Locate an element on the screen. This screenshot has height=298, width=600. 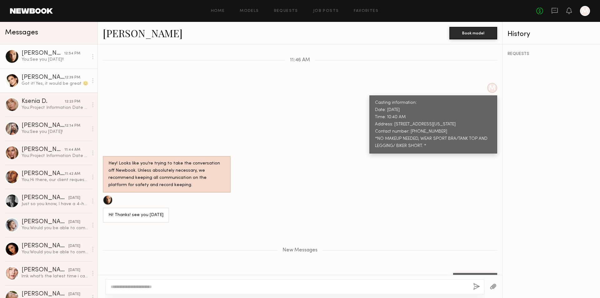
div: History is located at coordinates (551, 34).